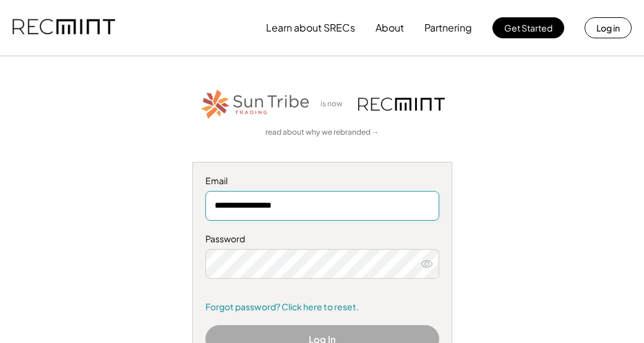  What do you see at coordinates (335, 104) in the screenshot?
I see `div: is now` at bounding box center [335, 104].